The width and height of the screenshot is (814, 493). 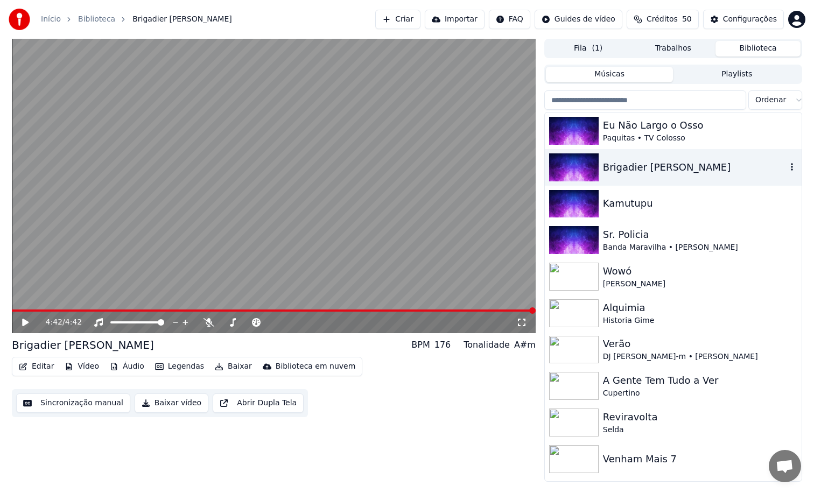 I want to click on div: Alquimia, so click(x=700, y=308).